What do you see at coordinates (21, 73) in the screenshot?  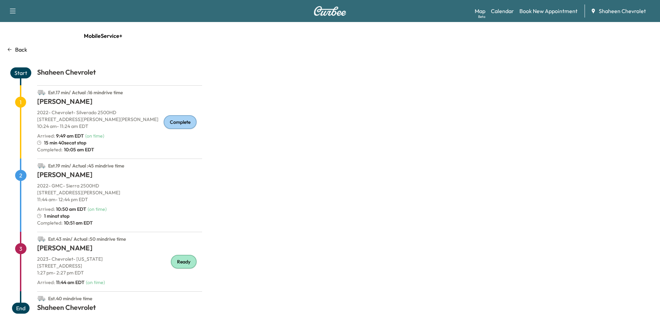 I see `span: Start` at bounding box center [21, 73].